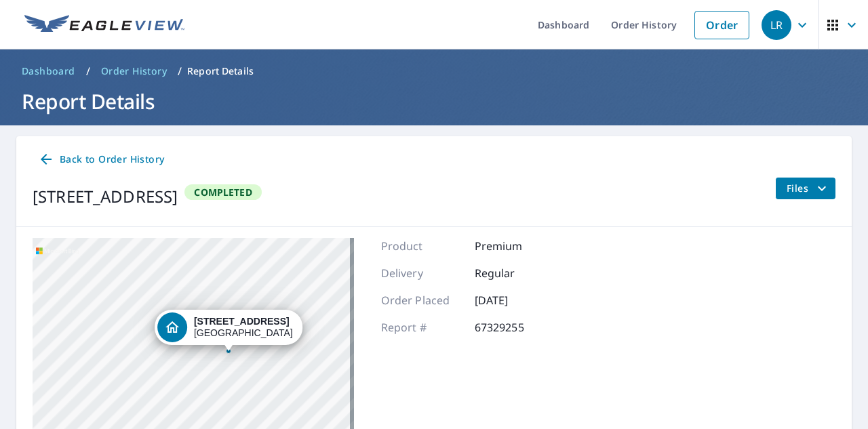 This screenshot has height=429, width=868. What do you see at coordinates (805, 189) in the screenshot?
I see `button: filesDropdownBtn-67329255` at bounding box center [805, 189].